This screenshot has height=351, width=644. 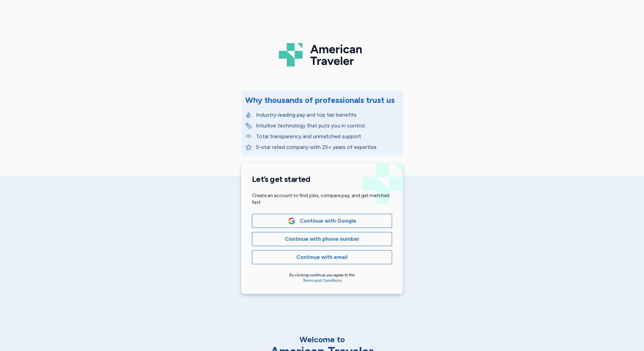 I want to click on div: Create an account to find jobs, compare pay, and get matched fast, so click(x=322, y=199).